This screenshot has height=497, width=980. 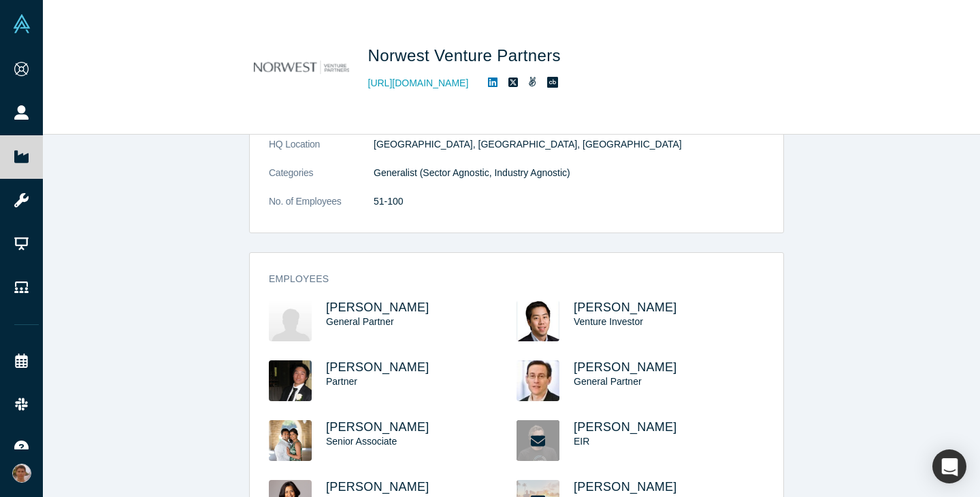 I want to click on dt: HQ Location, so click(x=321, y=152).